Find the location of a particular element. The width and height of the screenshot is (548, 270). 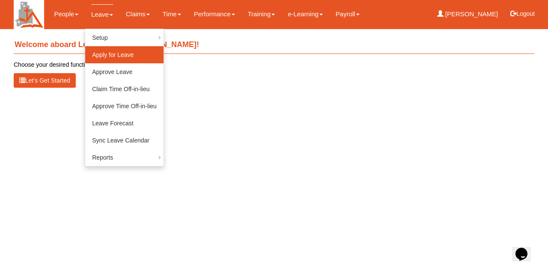

a: Claim Time Off-in-lieu is located at coordinates (124, 89).